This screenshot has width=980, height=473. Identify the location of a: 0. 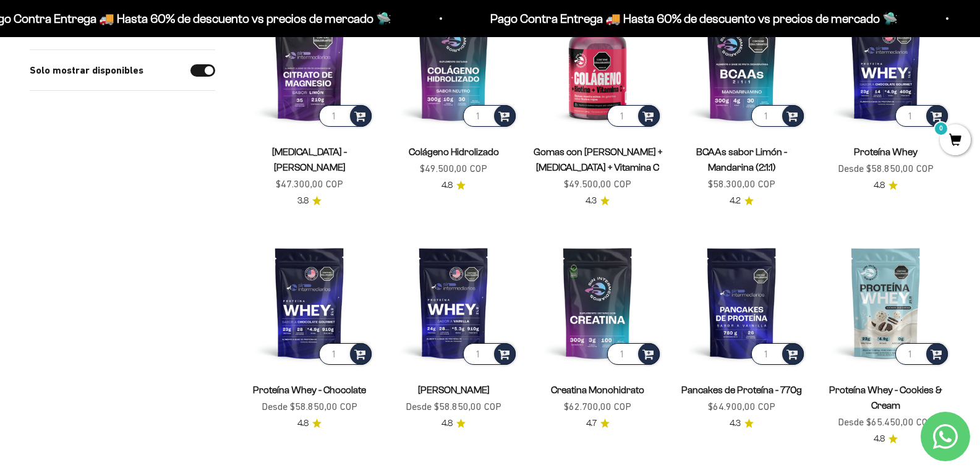
(955, 141).